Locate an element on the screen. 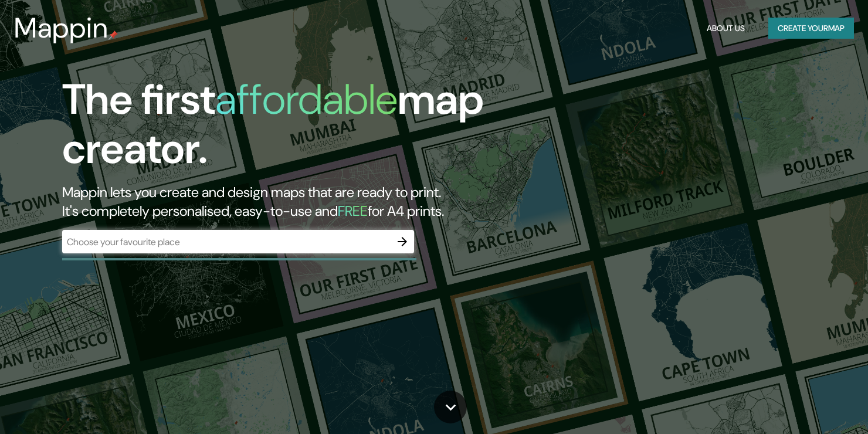 This screenshot has height=434, width=868. h1: The first map creator. is located at coordinates (279, 129).